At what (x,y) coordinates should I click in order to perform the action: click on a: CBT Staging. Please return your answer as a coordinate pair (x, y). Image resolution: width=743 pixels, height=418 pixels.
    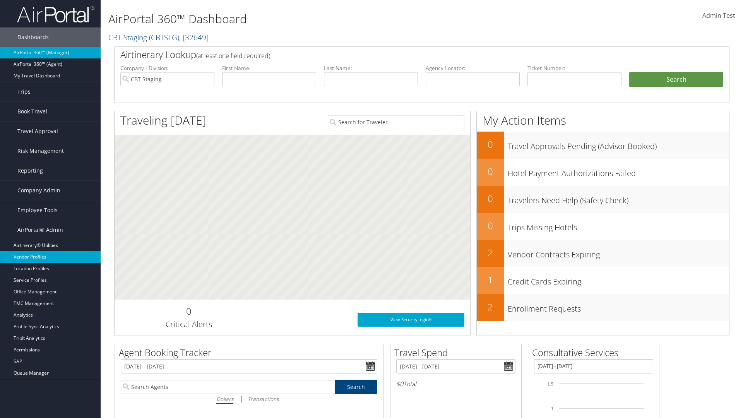
    Looking at the image, I should click on (158, 37).